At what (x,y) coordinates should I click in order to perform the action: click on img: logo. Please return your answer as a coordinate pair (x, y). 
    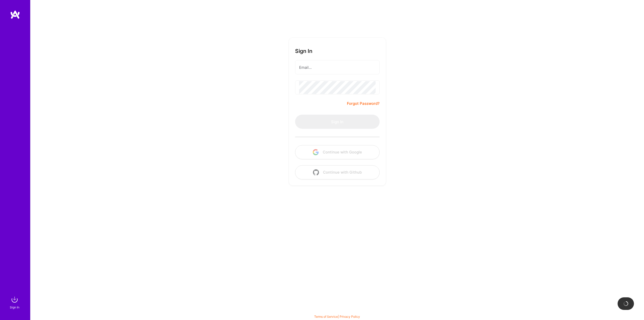
    Looking at the image, I should click on (15, 15).